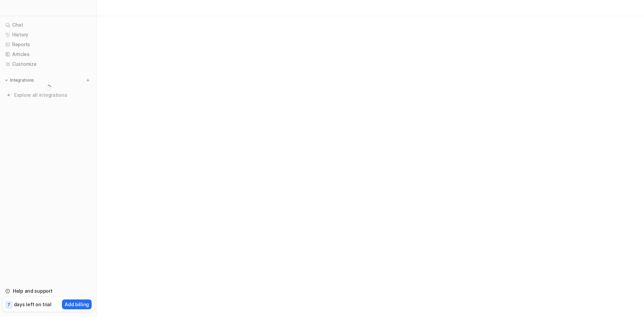  Describe the element at coordinates (33, 304) in the screenshot. I see `p: days left on trial` at that location.